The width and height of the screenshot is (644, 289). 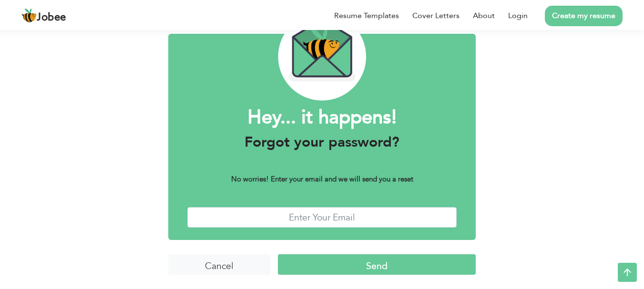 What do you see at coordinates (51, 17) in the screenshot?
I see `span: Jobee` at bounding box center [51, 17].